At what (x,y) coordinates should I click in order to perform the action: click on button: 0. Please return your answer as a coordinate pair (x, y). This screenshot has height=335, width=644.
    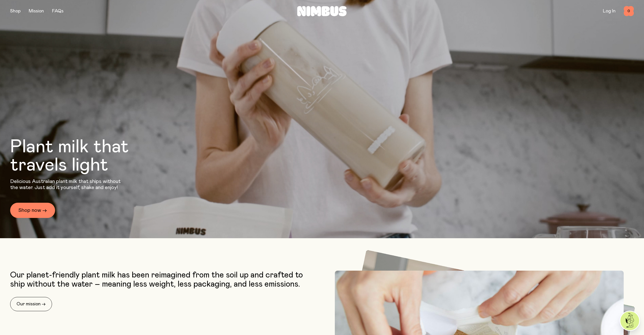
    Looking at the image, I should click on (629, 11).